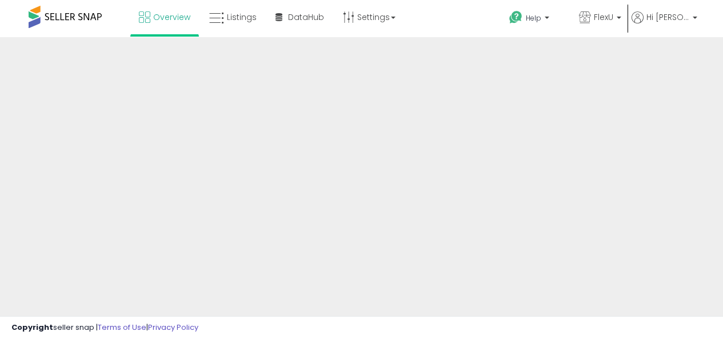  What do you see at coordinates (173, 327) in the screenshot?
I see `a: Privacy Policy` at bounding box center [173, 327].